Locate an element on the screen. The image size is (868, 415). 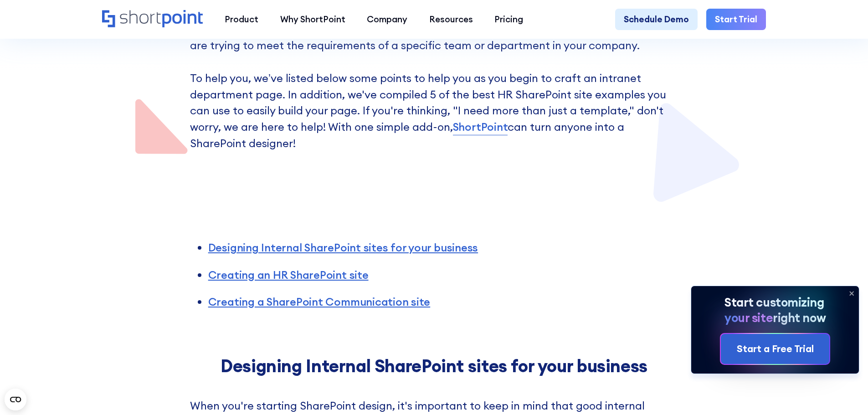
a: Start a Free Trial is located at coordinates (776, 349).